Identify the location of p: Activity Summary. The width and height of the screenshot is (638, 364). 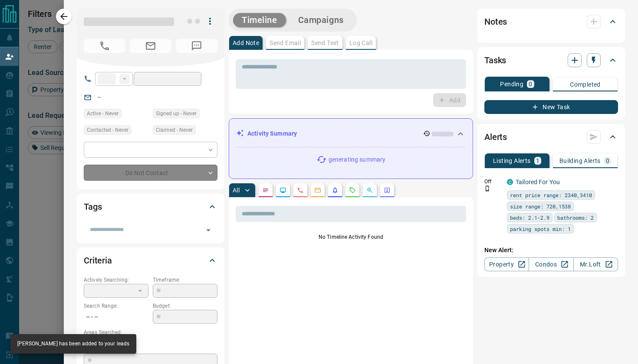
(272, 134).